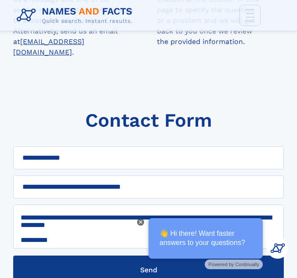 This screenshot has width=297, height=278. I want to click on h1: Contact Form, so click(149, 120).